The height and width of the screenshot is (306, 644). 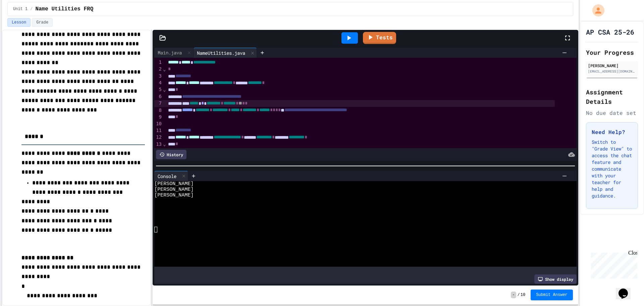 I want to click on button: Lesson, so click(x=19, y=22).